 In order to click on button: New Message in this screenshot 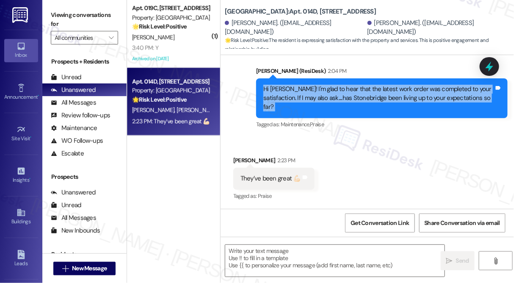, I will do `click(85, 268)`.